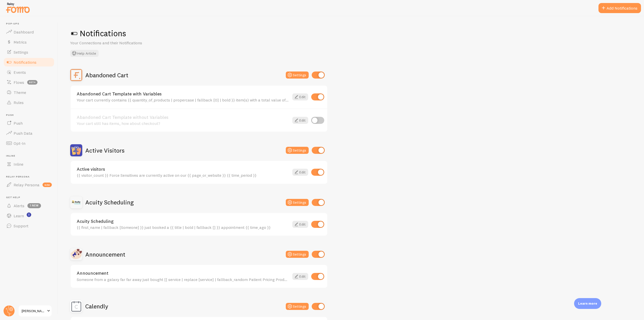  What do you see at coordinates (183, 169) in the screenshot?
I see `a: Active visitors` at bounding box center [183, 169].